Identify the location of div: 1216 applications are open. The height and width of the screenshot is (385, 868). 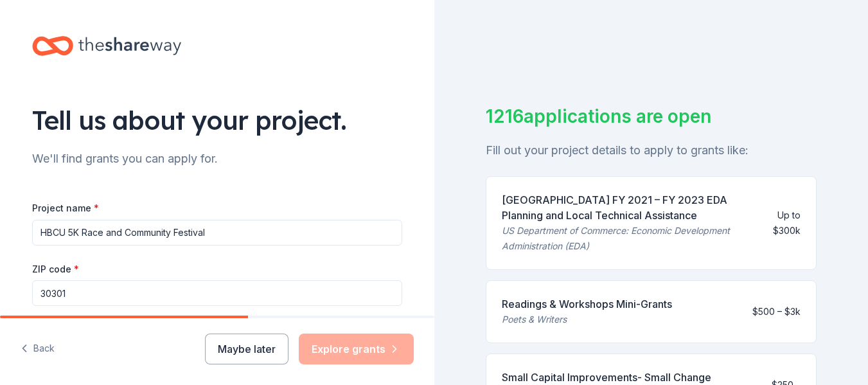
(652, 116).